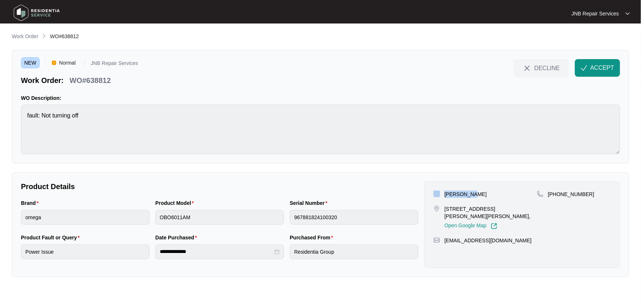  What do you see at coordinates (547, 68) in the screenshot?
I see `span: DECLINE` at bounding box center [547, 68].